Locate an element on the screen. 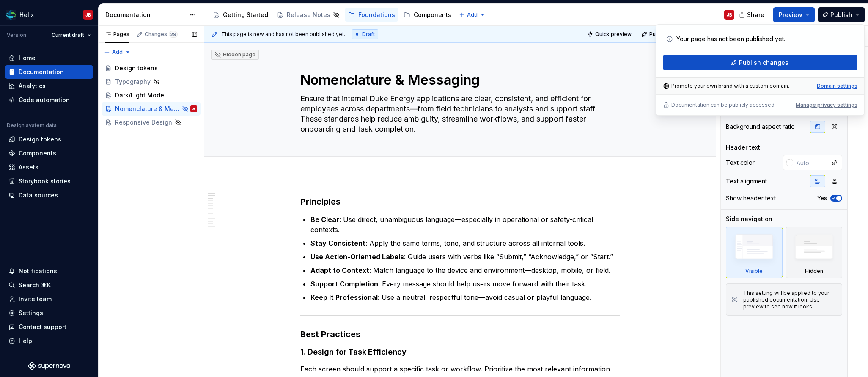 The width and height of the screenshot is (868, 377). a: Storybook stories is located at coordinates (49, 181).